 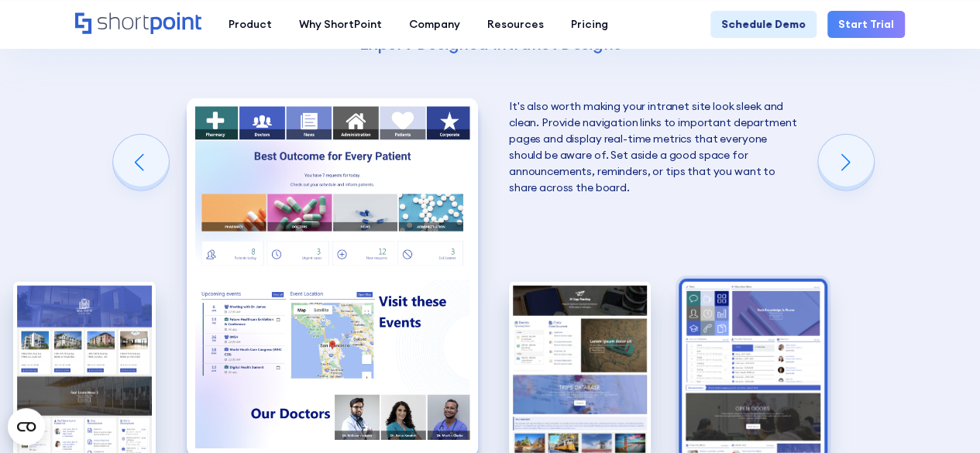 What do you see at coordinates (515, 24) in the screenshot?
I see `a: Resources` at bounding box center [515, 24].